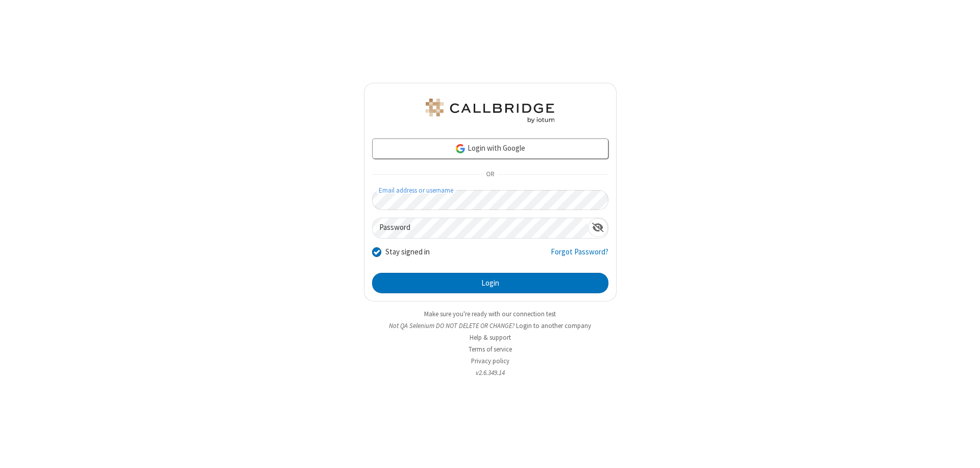 The width and height of the screenshot is (980, 468). Describe the element at coordinates (460, 149) in the screenshot. I see `img: google-icon.png` at that location.